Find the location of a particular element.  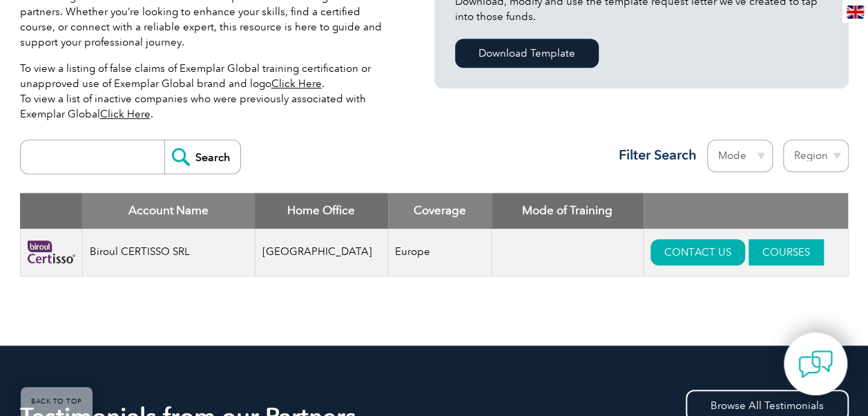

img: en is located at coordinates (855, 11).